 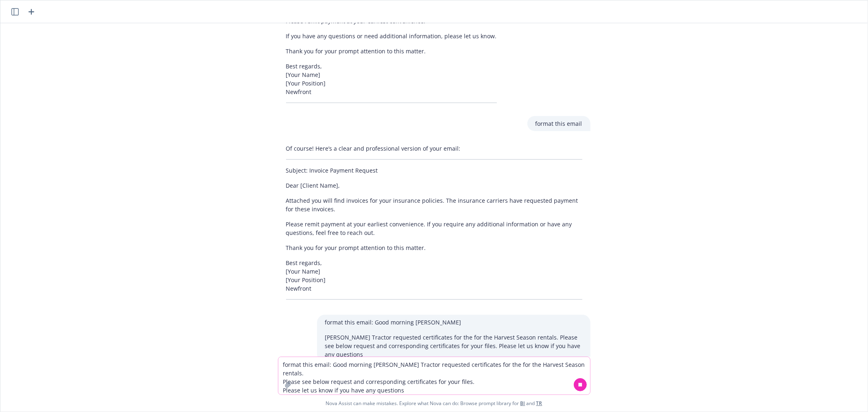 I want to click on p: Subject: Invoice Payment Request, so click(x=434, y=170).